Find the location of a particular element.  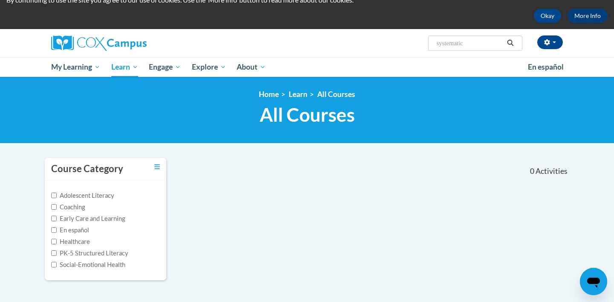

span: All Courses is located at coordinates (307, 114).